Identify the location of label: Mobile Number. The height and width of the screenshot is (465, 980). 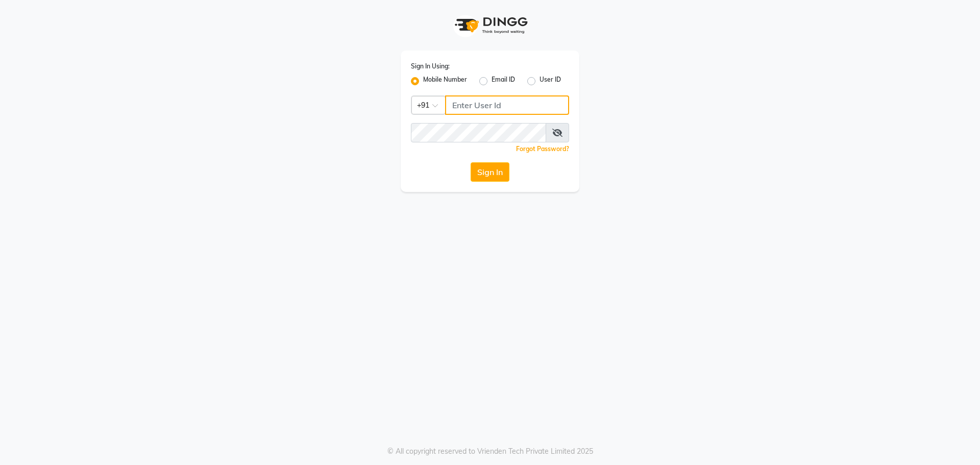
(445, 81).